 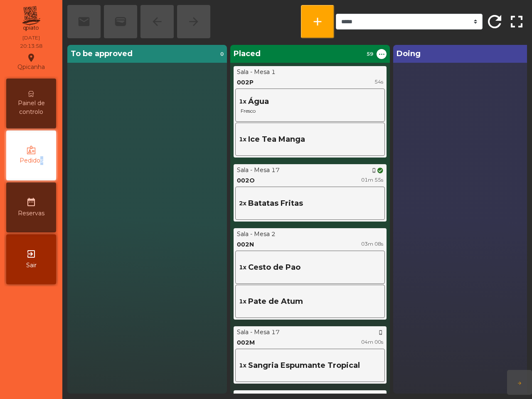 I want to click on span: Sangria Espumante Tropical, so click(x=304, y=366).